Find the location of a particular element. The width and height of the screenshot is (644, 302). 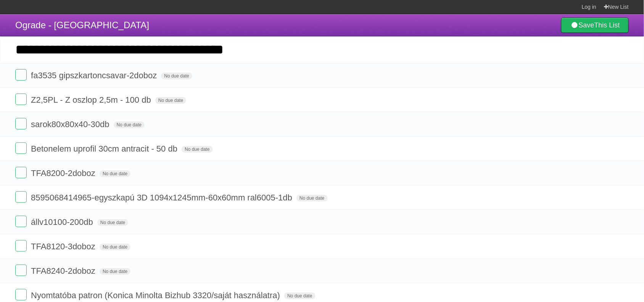

span: TFA8240-2doboz is located at coordinates (64, 271).